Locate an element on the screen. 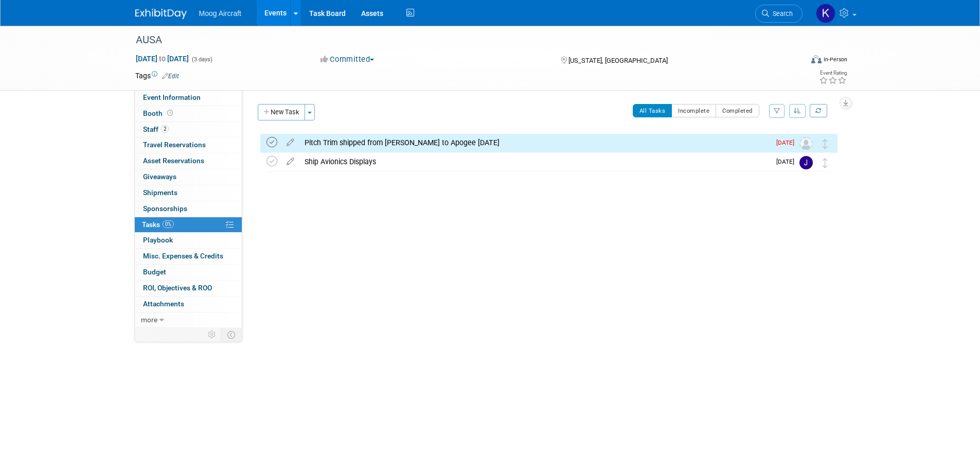 The height and width of the screenshot is (469, 980). span: more is located at coordinates (149, 319).